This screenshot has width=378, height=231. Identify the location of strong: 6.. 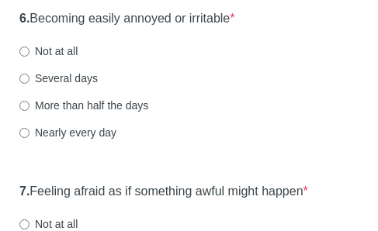
(24, 18).